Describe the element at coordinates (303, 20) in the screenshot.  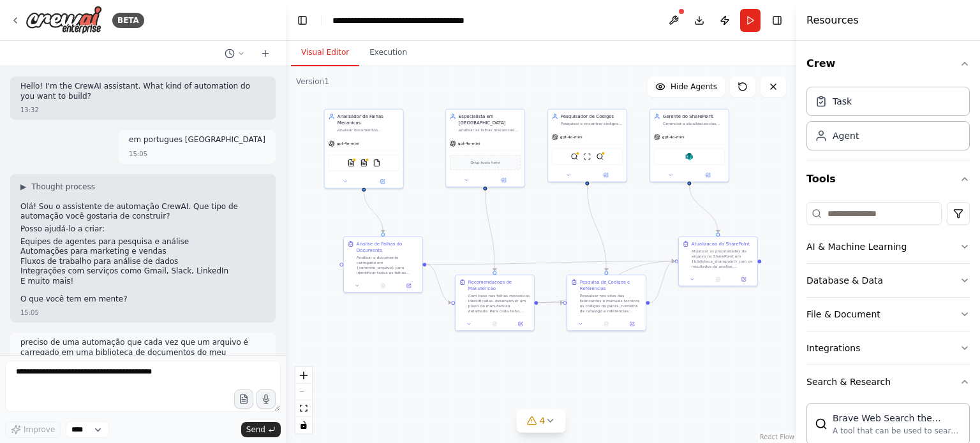
I see `button: Hide left sidebar` at that location.